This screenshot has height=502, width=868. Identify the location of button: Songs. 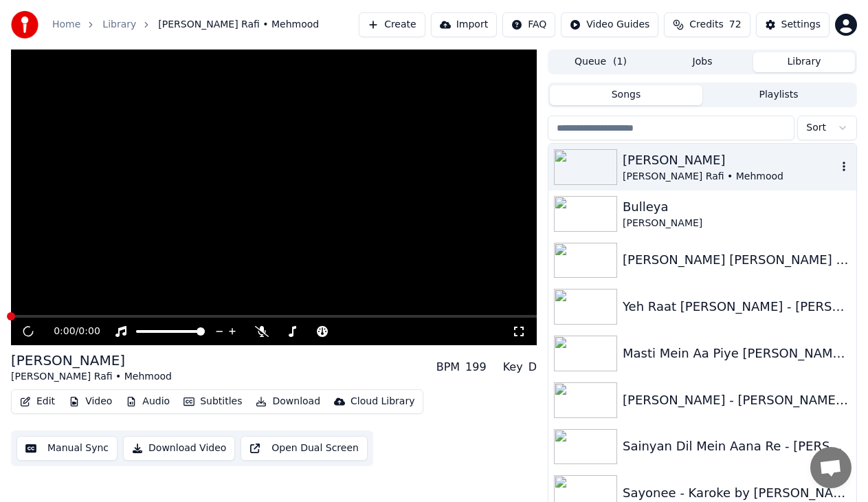
(626, 95).